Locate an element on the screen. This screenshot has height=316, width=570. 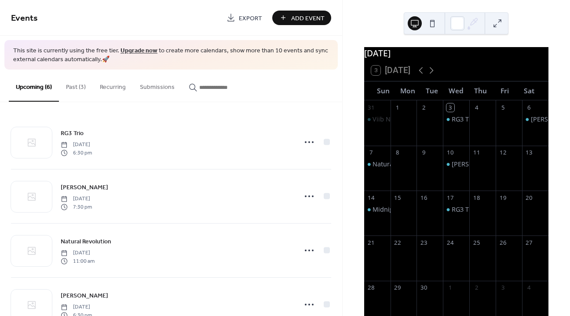
button: Recurring is located at coordinates (113, 85).